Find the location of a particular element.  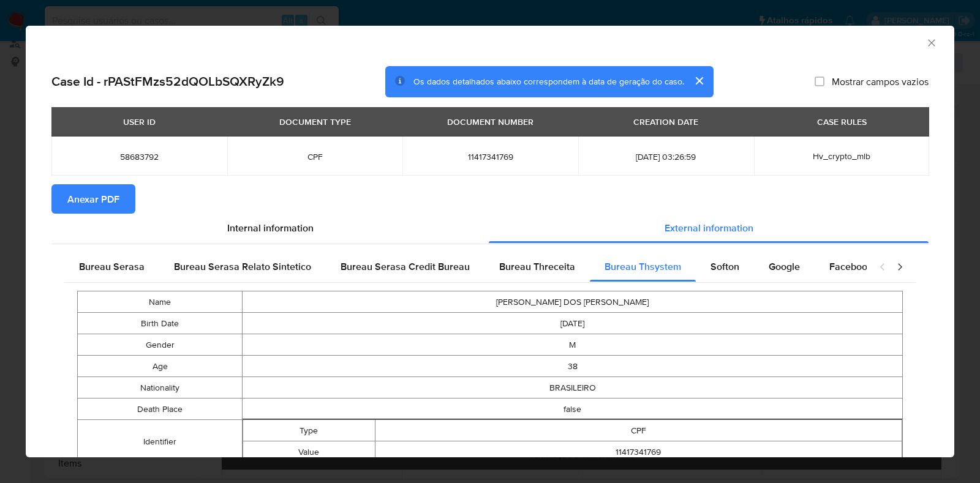

td: BRASILEIRO is located at coordinates (572, 387).